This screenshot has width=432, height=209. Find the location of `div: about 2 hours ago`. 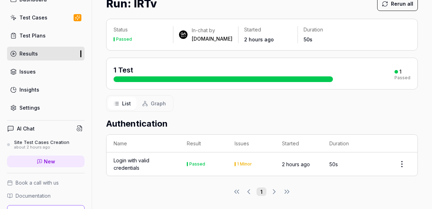

div: about 2 hours ago is located at coordinates (42, 148).